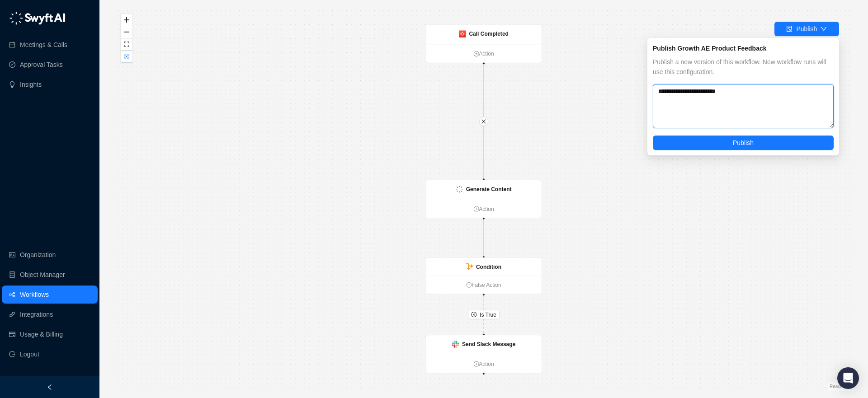 Image resolution: width=868 pixels, height=398 pixels. What do you see at coordinates (743, 67) in the screenshot?
I see `span: Publish a new version of this workflow. New workflow runs will use this configuration.` at bounding box center [743, 67].